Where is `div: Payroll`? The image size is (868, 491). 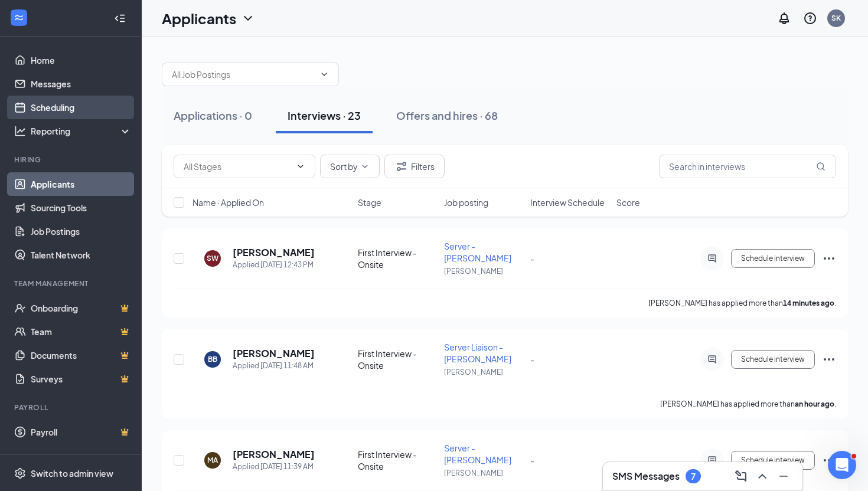 div: Payroll is located at coordinates (71, 407).